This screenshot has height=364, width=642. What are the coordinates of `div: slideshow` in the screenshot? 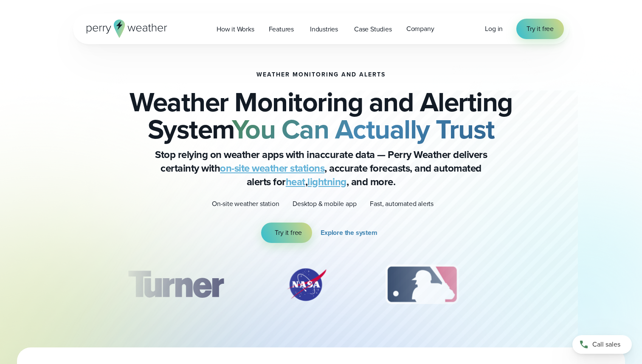 It's located at (321, 286).